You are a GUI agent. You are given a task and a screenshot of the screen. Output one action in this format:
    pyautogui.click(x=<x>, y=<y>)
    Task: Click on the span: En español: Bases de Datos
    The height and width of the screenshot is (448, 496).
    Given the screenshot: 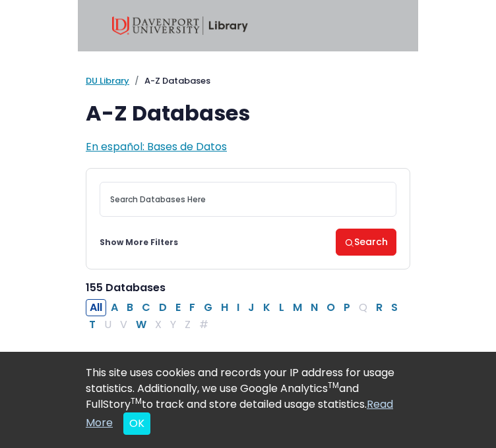 What is the action you would take?
    pyautogui.click(x=157, y=146)
    